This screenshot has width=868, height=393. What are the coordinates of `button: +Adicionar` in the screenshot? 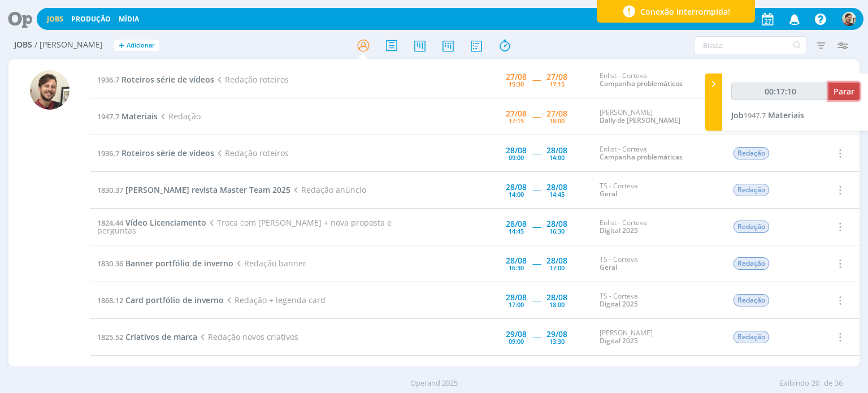 It's located at (137, 45).